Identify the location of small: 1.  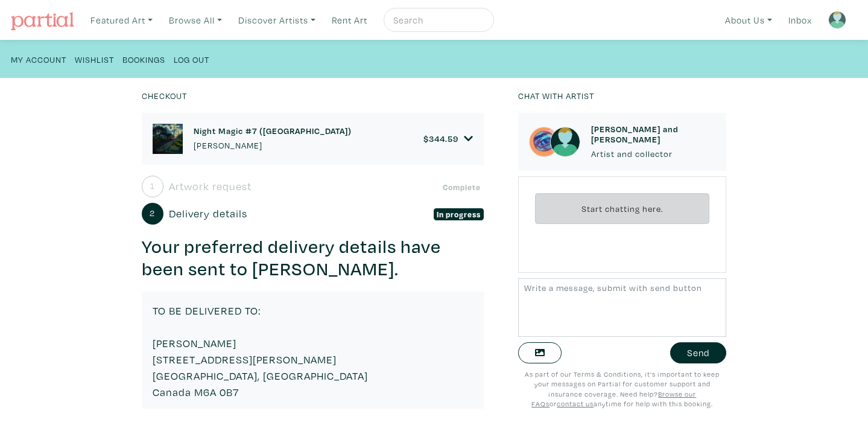
(153, 186).